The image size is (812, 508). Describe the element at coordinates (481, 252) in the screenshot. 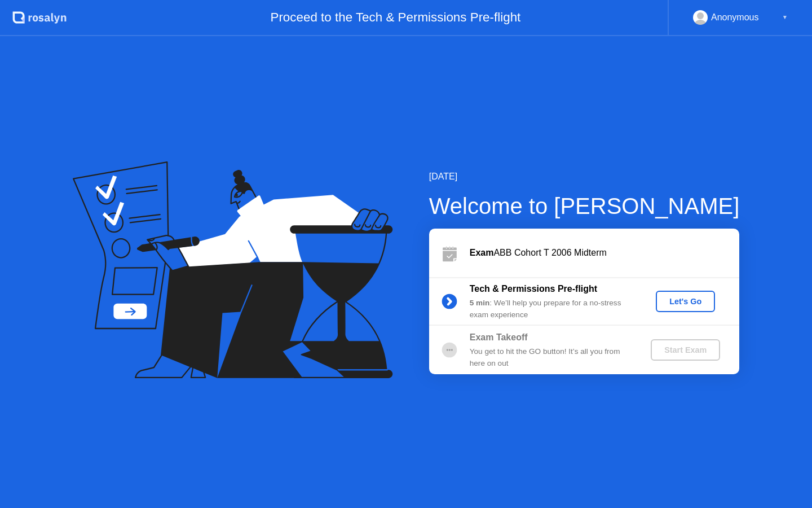

I see `b: Exam` at that location.